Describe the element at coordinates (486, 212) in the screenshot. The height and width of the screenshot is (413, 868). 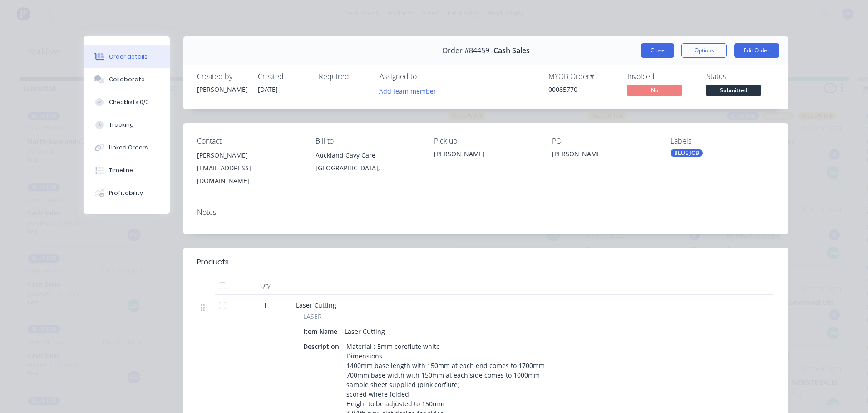
I see `div: Notes` at that location.